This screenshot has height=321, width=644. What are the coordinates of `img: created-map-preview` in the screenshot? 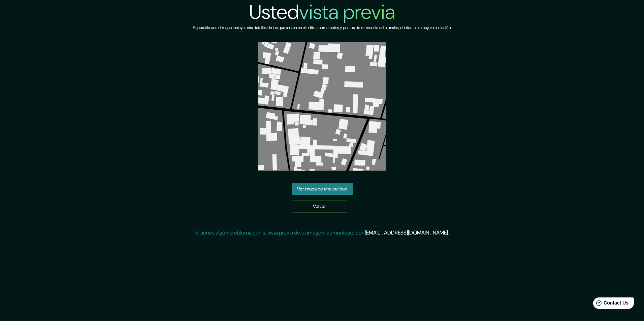 It's located at (322, 106).